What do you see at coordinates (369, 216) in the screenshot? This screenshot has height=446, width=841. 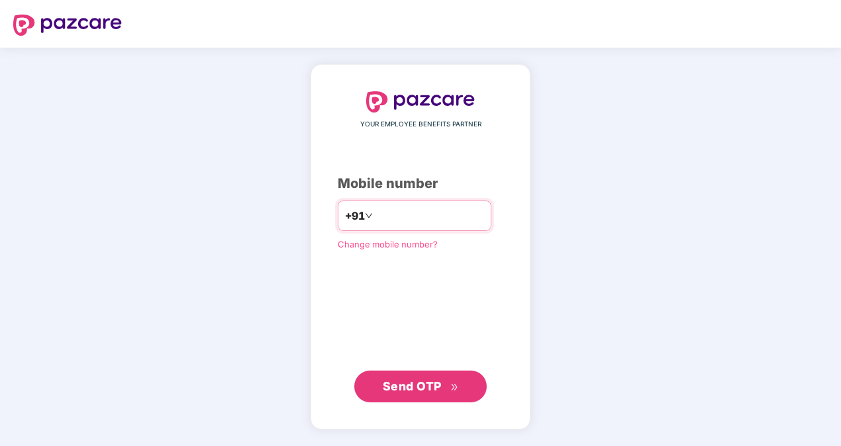 I see `span: down` at bounding box center [369, 216].